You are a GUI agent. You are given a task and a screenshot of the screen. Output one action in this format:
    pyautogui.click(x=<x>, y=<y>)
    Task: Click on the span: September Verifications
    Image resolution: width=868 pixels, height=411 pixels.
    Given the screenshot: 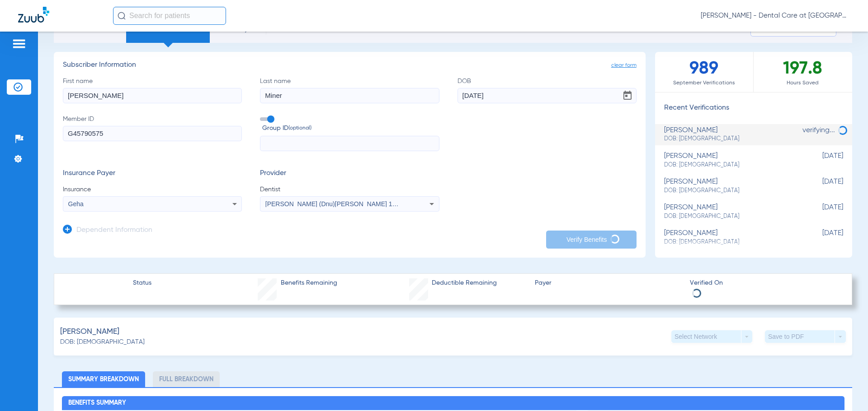 What is the action you would take?
    pyautogui.click(x=704, y=83)
    